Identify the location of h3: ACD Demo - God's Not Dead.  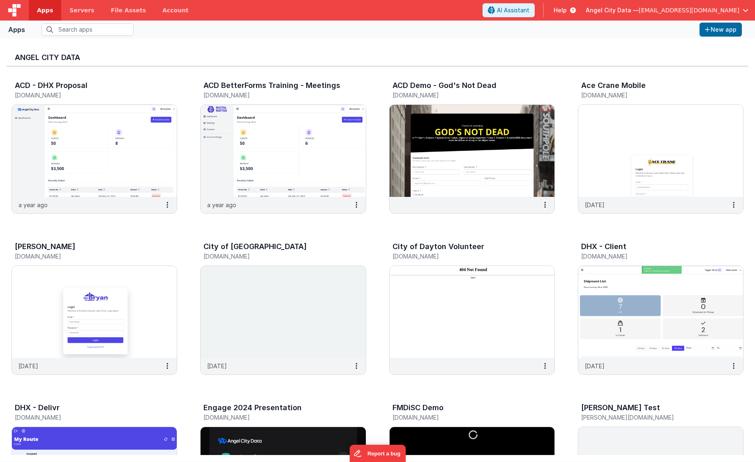
(444, 85).